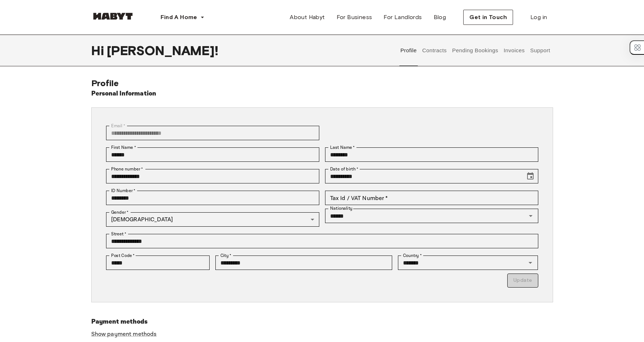 The width and height of the screenshot is (644, 342). I want to click on a: Show payment methods, so click(124, 334).